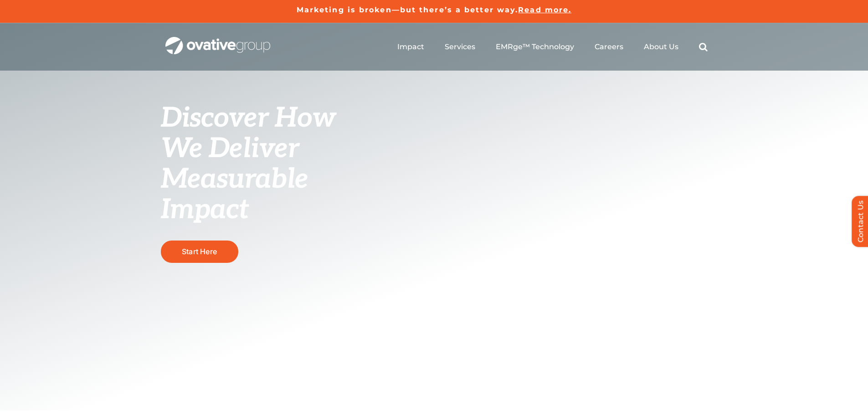 This screenshot has height=415, width=868. What do you see at coordinates (218, 40) in the screenshot?
I see `a: OG_Full_horizontal_WHT` at bounding box center [218, 40].